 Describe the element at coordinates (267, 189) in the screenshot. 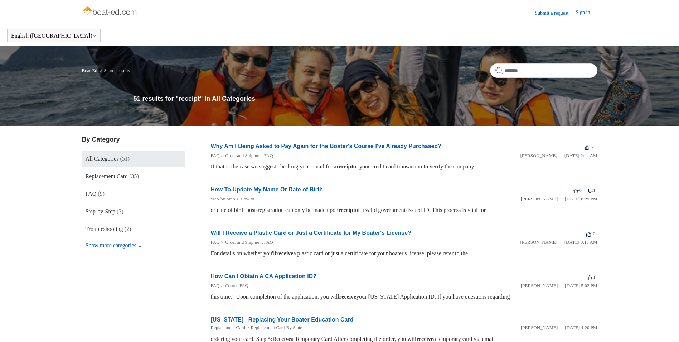

I see `a: How To Update My Name Or Date of Birth` at that location.